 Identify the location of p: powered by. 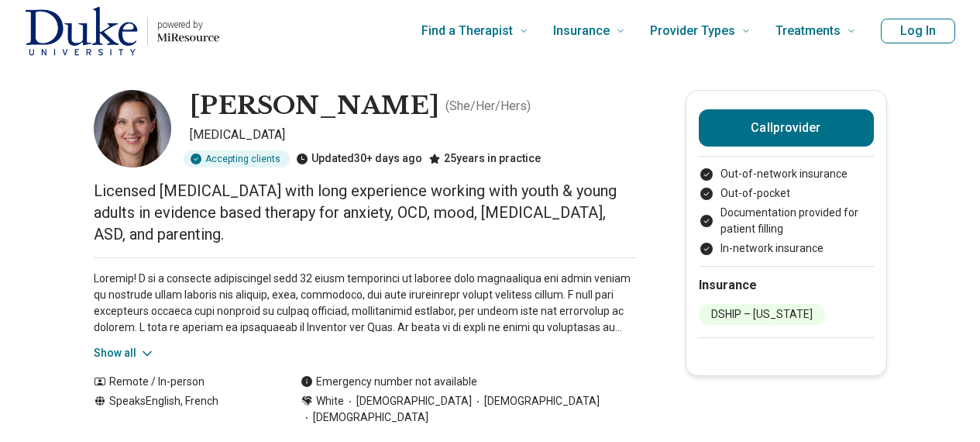
(189, 25).